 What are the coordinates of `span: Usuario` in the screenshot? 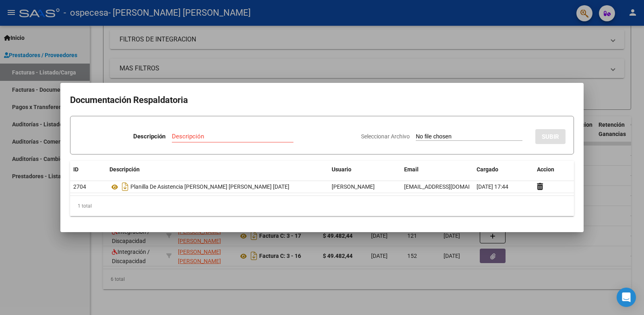 It's located at (341, 169).